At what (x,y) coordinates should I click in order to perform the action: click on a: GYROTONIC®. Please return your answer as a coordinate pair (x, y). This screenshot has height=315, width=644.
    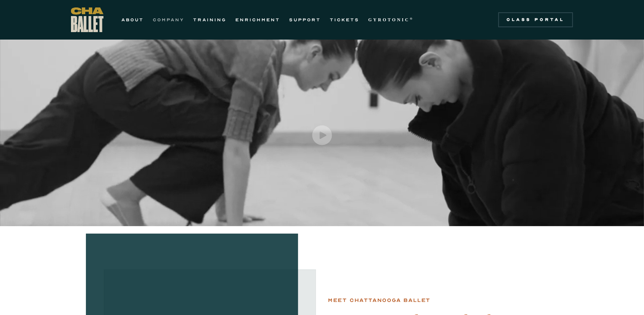
    Looking at the image, I should click on (392, 20).